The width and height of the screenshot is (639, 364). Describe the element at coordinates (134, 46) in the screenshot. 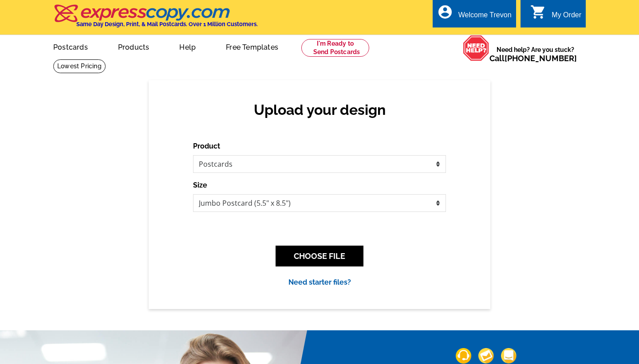

I see `a: Products` at that location.